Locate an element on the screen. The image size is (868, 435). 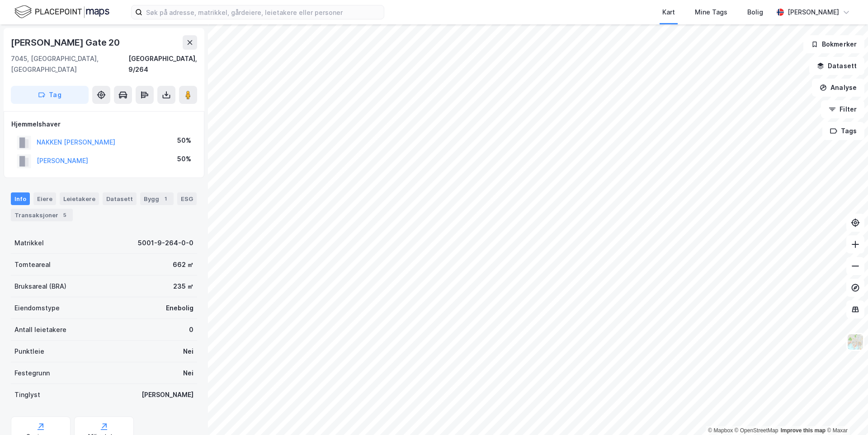
div: Festegrunn is located at coordinates (32, 373).